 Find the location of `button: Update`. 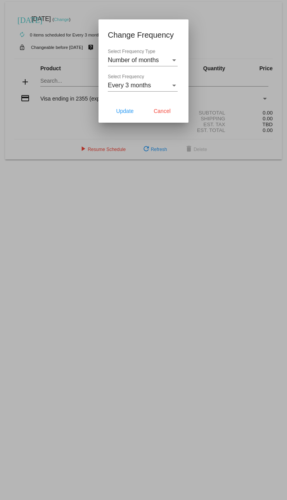

button: Update is located at coordinates (125, 111).